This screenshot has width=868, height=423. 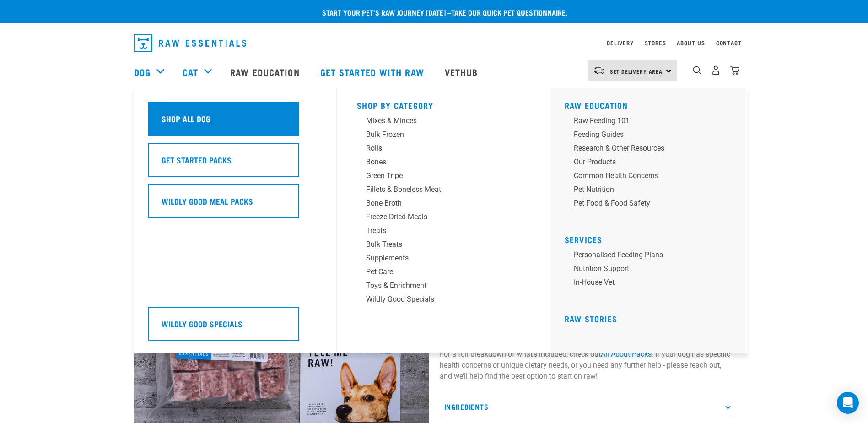 I want to click on a: Feeding Guides, so click(x=652, y=136).